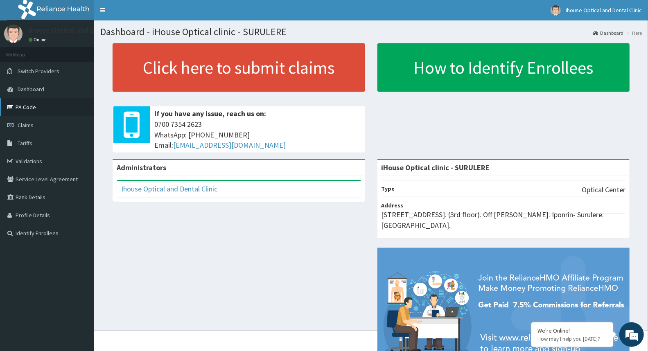  I want to click on a: Dashboard, so click(608, 33).